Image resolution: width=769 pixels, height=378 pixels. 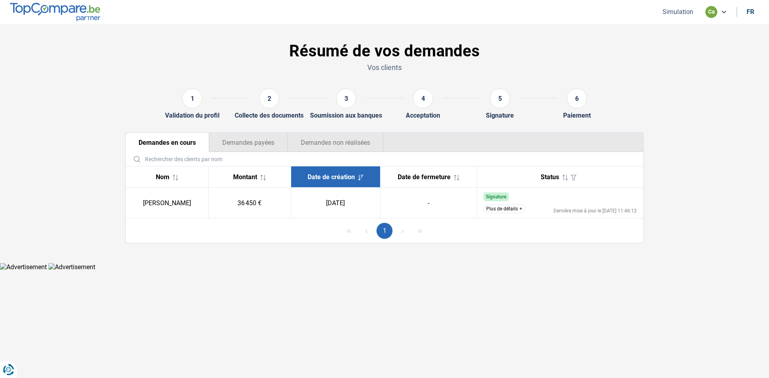 What do you see at coordinates (424, 177) in the screenshot?
I see `span: Date de fermeture` at bounding box center [424, 177].